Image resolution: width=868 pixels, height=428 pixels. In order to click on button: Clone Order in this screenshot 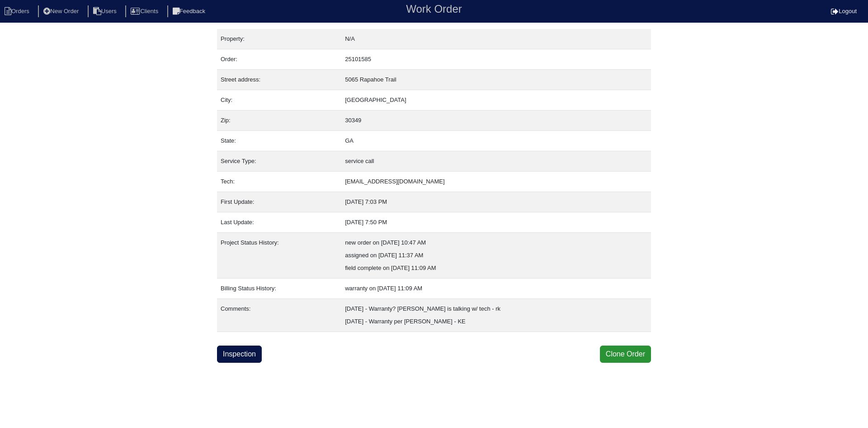, I will do `click(626, 354)`.